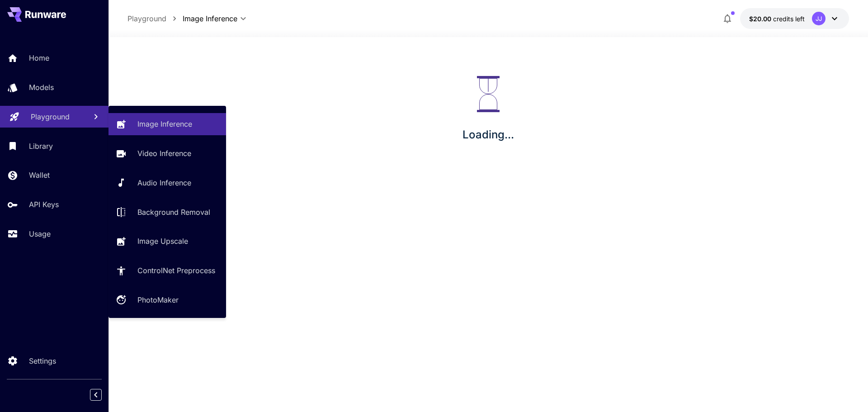  What do you see at coordinates (168, 211) in the screenshot?
I see `a: Background Removal` at bounding box center [168, 211].